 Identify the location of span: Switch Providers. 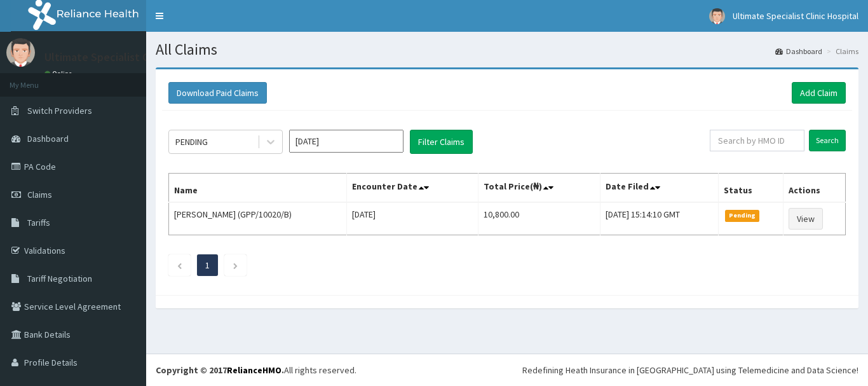
(60, 111).